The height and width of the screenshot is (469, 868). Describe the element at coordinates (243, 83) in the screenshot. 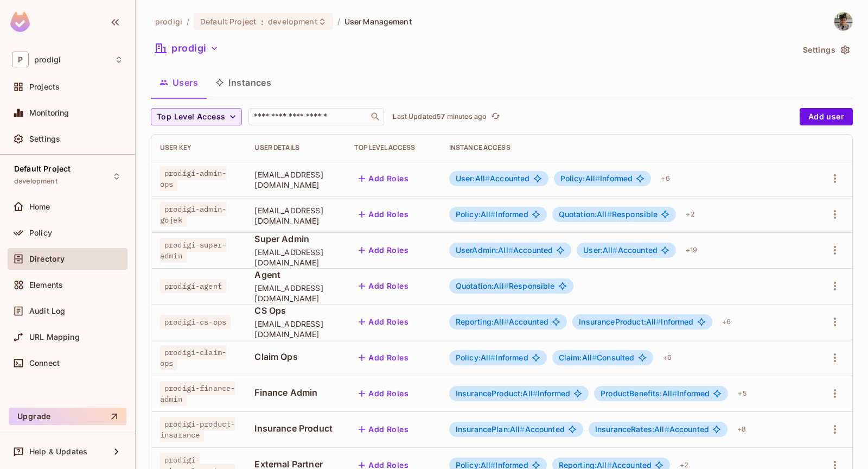

I see `button: Instances` at that location.